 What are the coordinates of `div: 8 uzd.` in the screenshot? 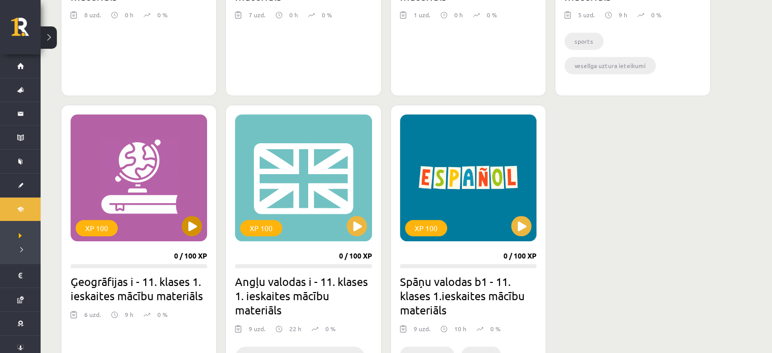 It's located at (92, 18).